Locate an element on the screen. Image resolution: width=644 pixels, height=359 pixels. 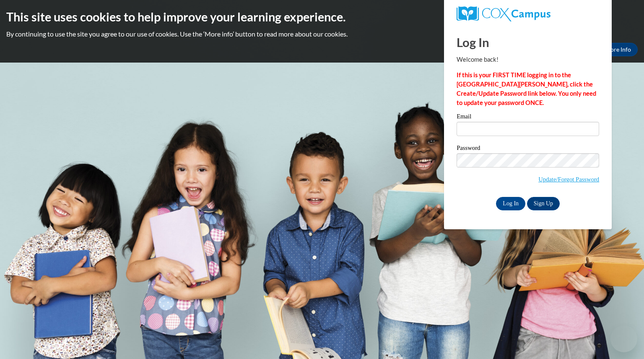
label: Password is located at coordinates (528, 149).